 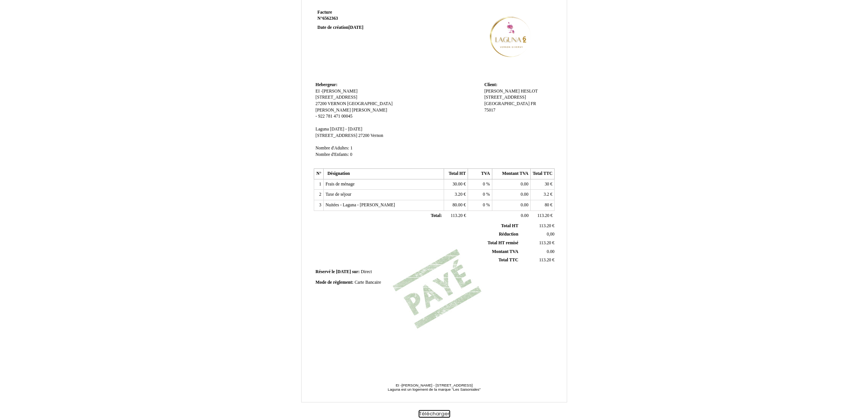 I want to click on span: 6562363, so click(x=330, y=18).